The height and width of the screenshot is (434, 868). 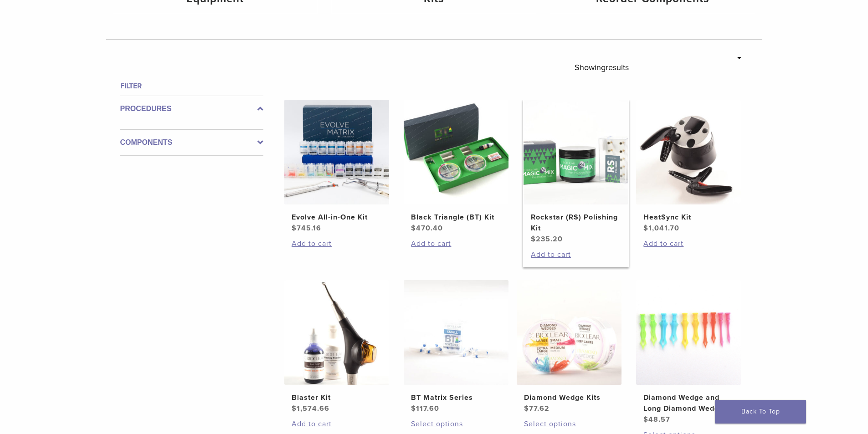 What do you see at coordinates (689, 153) in the screenshot?
I see `img: HeatSync Kit` at bounding box center [689, 153].